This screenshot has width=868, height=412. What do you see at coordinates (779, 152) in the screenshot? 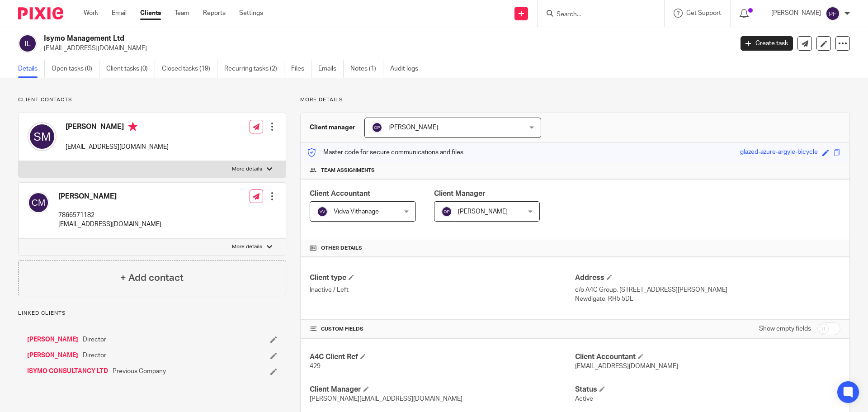
I see `div: glazed-azure-argyle-bicycle` at bounding box center [779, 152].